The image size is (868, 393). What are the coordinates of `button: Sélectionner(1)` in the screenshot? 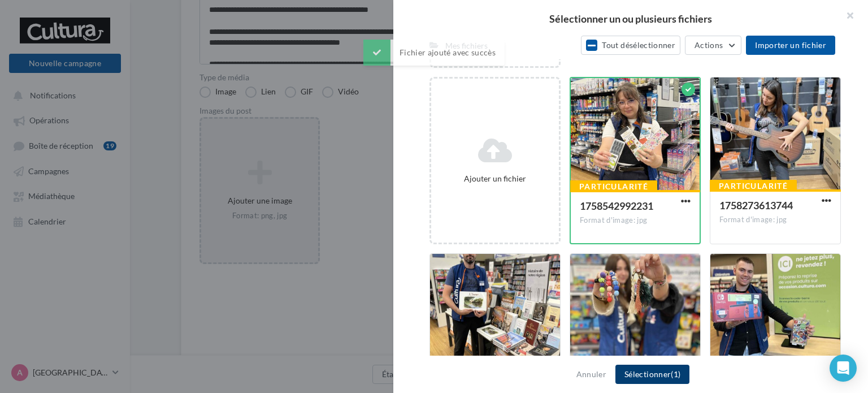 It's located at (652, 374).